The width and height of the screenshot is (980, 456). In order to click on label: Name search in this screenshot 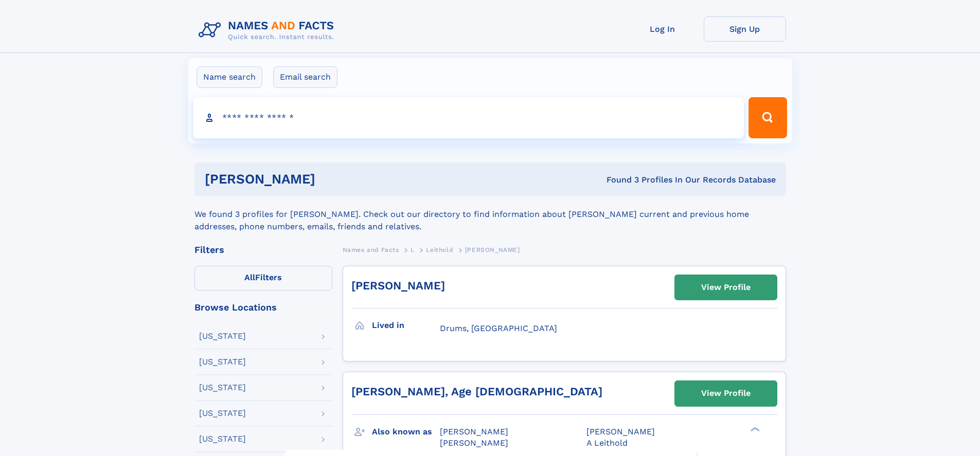, I will do `click(229, 77)`.